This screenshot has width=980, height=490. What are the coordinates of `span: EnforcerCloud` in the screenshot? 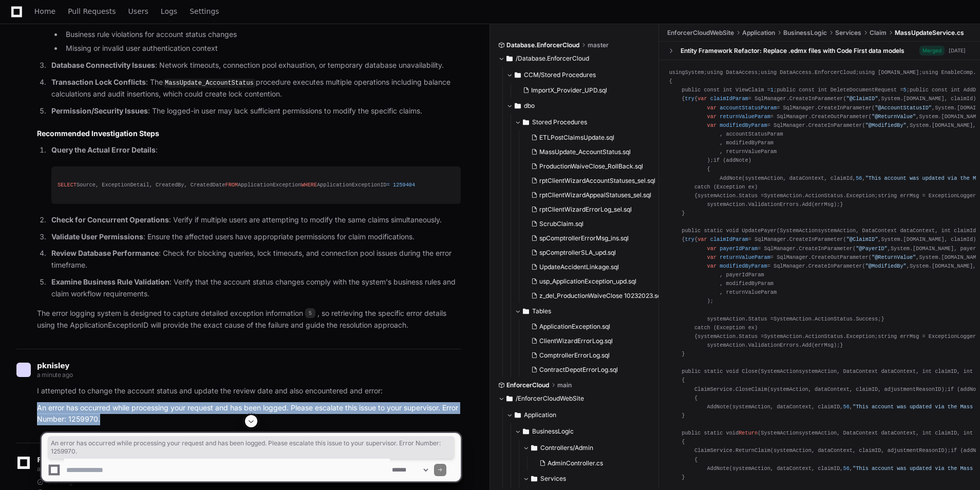 It's located at (528, 385).